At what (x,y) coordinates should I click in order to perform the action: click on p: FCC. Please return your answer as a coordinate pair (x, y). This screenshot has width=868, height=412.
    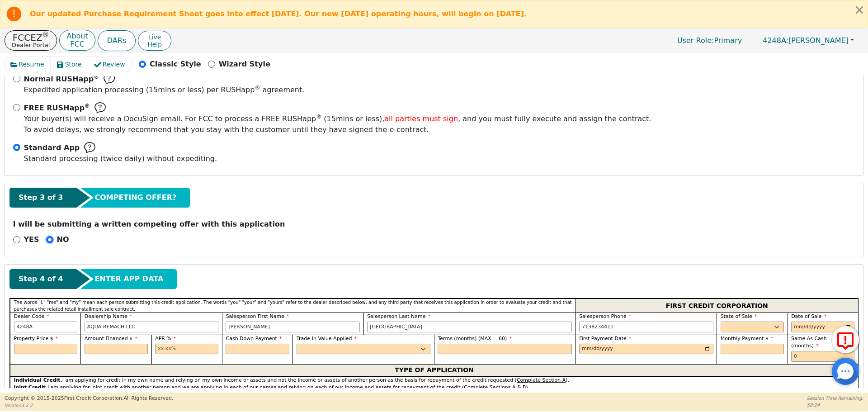
    Looking at the image, I should click on (77, 44).